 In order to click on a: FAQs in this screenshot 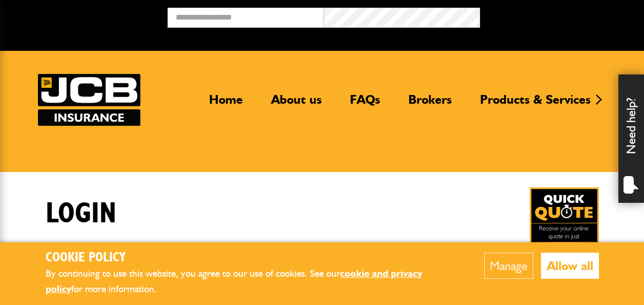, I will do `click(365, 104)`.